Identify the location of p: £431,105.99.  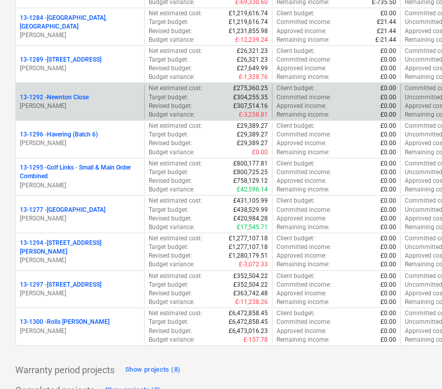
(250, 201).